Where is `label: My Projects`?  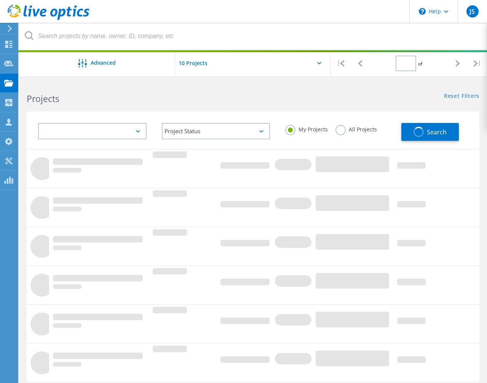 label: My Projects is located at coordinates (307, 128).